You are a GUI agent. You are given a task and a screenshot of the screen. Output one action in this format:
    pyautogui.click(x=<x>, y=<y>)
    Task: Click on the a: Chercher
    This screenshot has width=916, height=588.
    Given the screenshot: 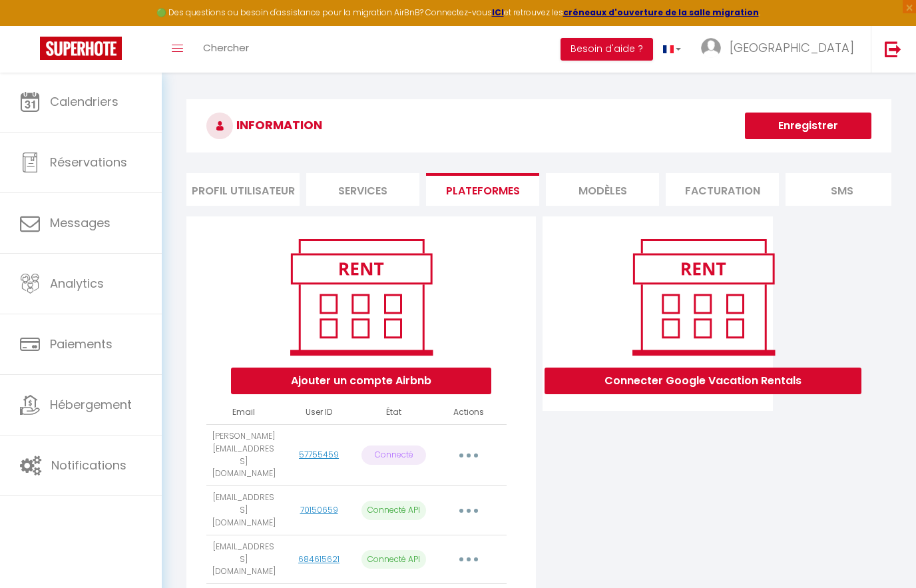 What is the action you would take?
    pyautogui.click(x=226, y=50)
    